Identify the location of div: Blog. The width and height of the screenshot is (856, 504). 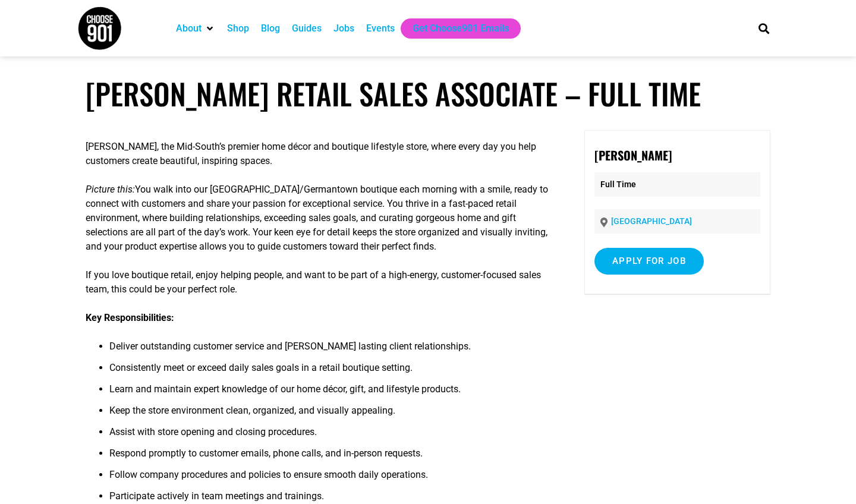
(271, 29).